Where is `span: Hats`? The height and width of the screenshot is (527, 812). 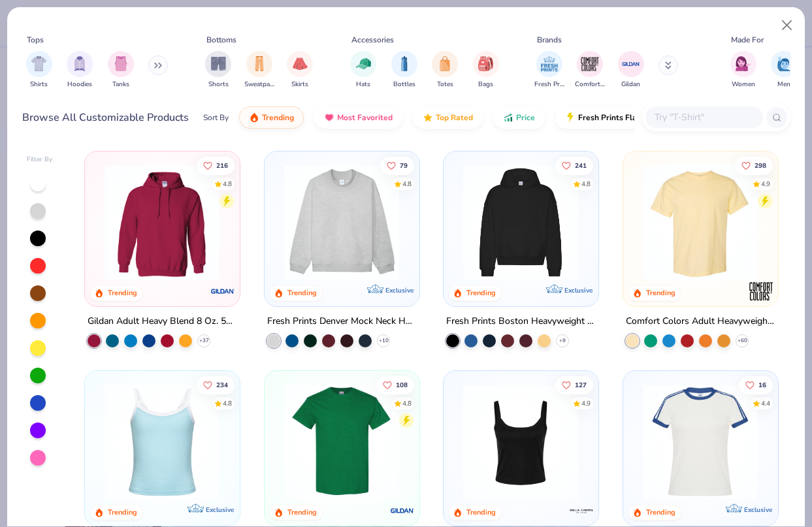
span: Hats is located at coordinates (363, 85).